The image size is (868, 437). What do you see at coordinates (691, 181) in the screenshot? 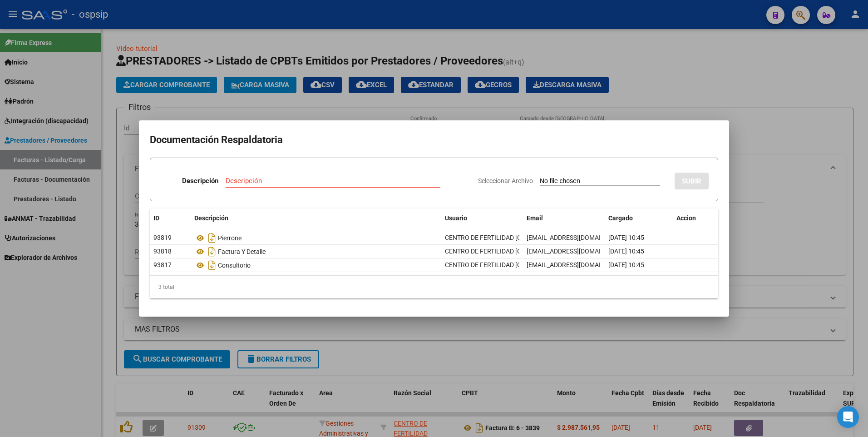
I see `span: SUBIR` at bounding box center [691, 181].